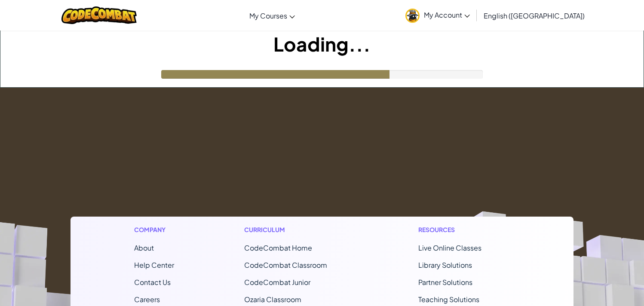 Image resolution: width=644 pixels, height=306 pixels. I want to click on span: CodeCombat Home, so click(278, 248).